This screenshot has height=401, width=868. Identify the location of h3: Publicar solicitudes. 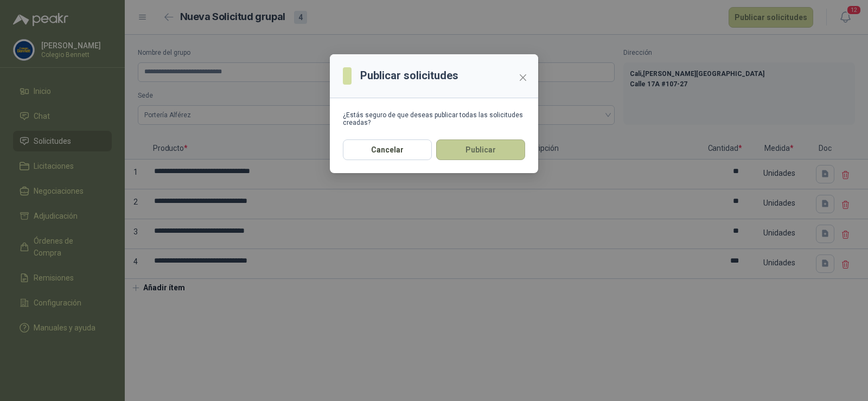
(409, 76).